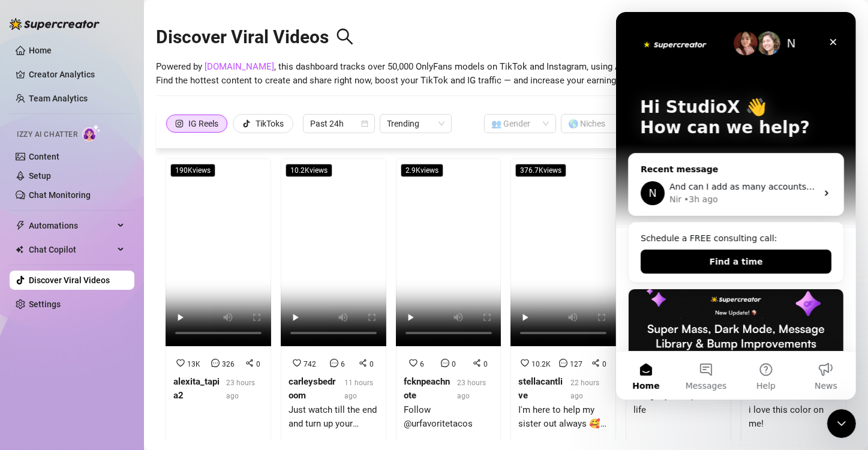 The width and height of the screenshot is (868, 450). What do you see at coordinates (217, 30) in the screenshot?
I see `div: Close` at bounding box center [217, 30].